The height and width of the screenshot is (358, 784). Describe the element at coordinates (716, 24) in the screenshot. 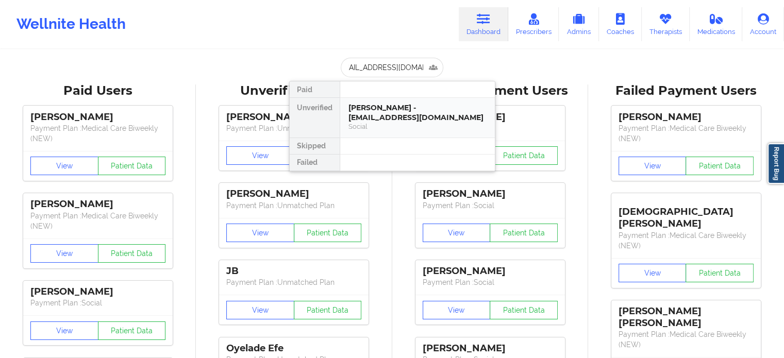

I see `a: Medications` at that location.